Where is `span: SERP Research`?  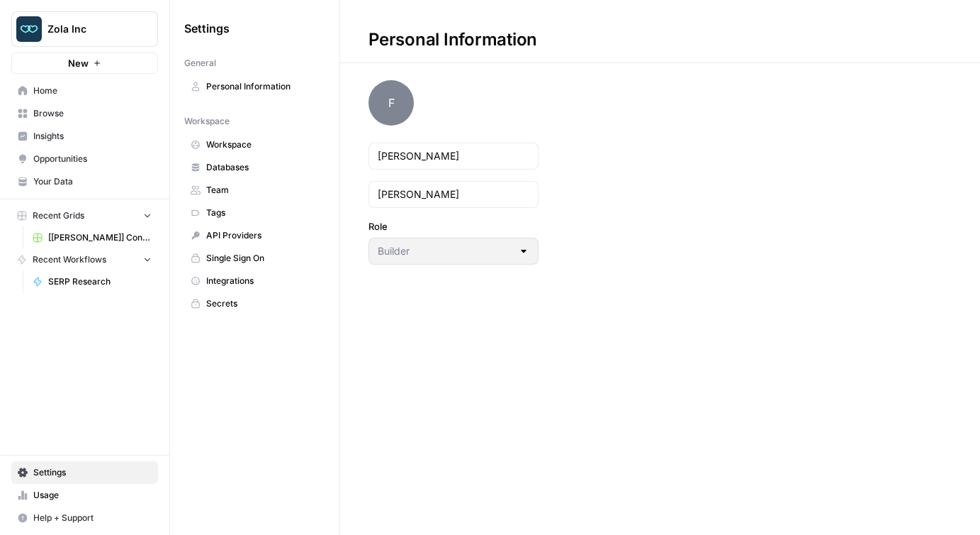
span: SERP Research is located at coordinates (100, 282).